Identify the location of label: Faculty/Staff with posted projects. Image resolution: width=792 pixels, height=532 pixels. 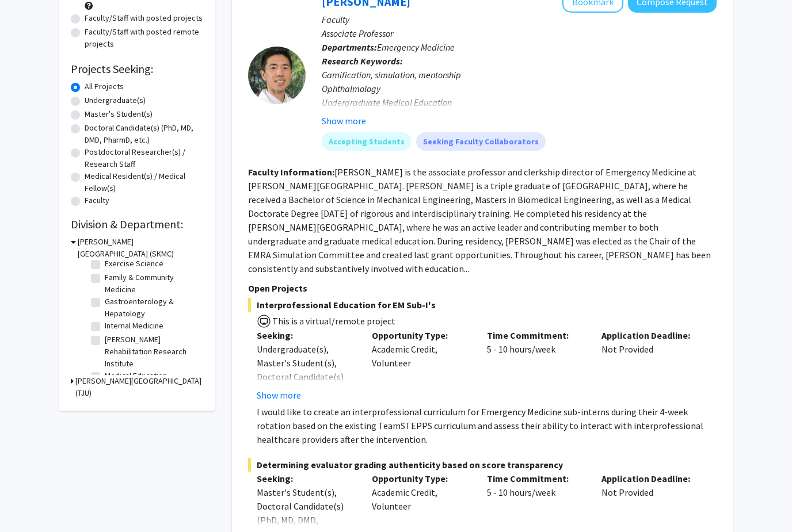
(143, 18).